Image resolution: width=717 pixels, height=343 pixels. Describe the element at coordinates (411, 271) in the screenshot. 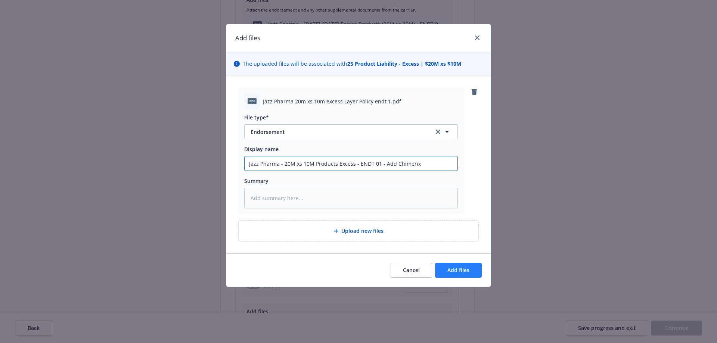

I see `button: Cancel` at that location.